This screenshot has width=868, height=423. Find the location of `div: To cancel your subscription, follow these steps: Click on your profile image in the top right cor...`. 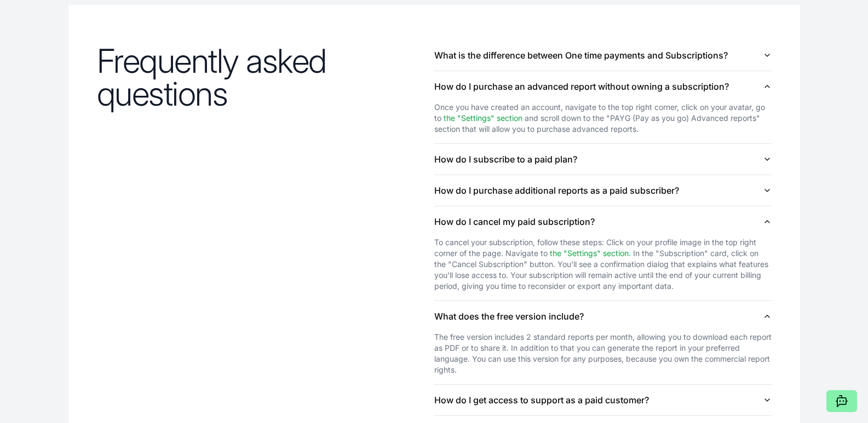

div: To cancel your subscription, follow these steps: Click on your profile image in the top right cor... is located at coordinates (603, 265).